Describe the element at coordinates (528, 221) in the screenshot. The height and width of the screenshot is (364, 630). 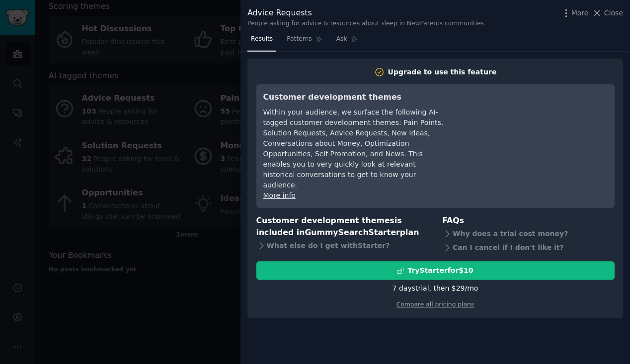
I see `h3: FAQs` at that location.